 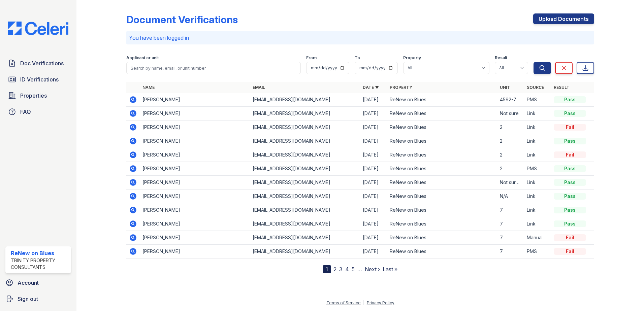 I want to click on a: Doc Verifications, so click(x=38, y=64).